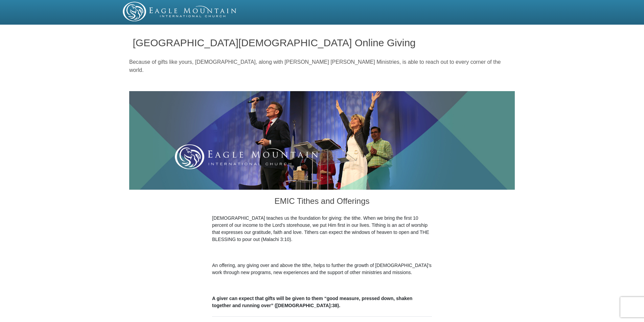  Describe the element at coordinates (322, 203) in the screenshot. I see `h3: EMIC Tithes and Offerings` at that location.